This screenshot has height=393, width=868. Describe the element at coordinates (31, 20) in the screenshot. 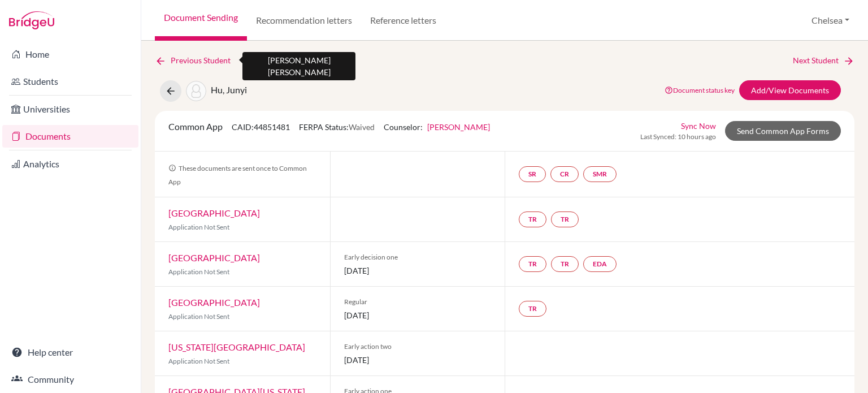

I see `img: Bridge-U` at that location.